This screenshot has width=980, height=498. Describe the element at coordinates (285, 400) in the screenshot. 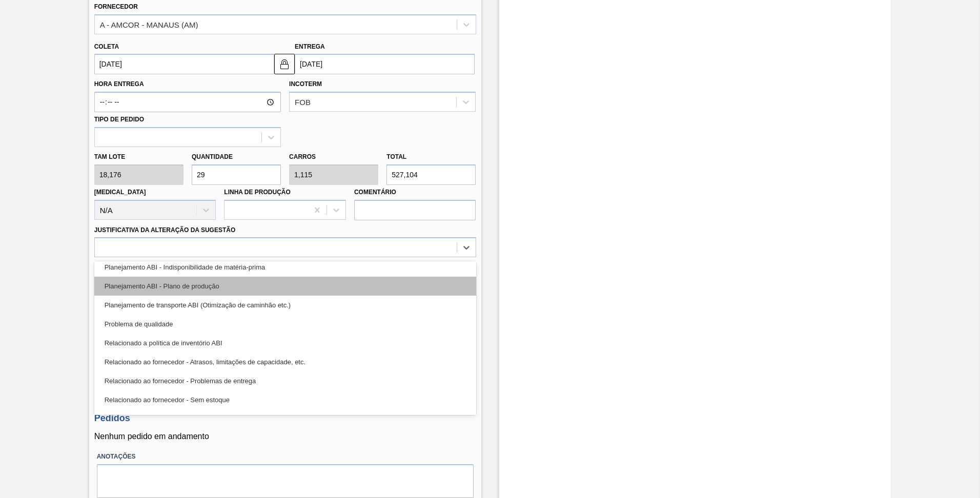

I see `div: Relacionado ao fornecedor - Sem estoque` at that location.